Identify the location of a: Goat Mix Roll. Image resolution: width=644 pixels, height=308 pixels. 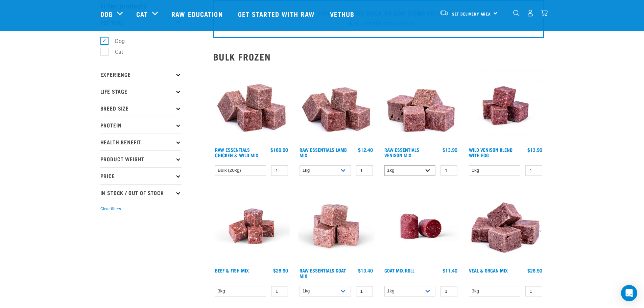
(399, 270).